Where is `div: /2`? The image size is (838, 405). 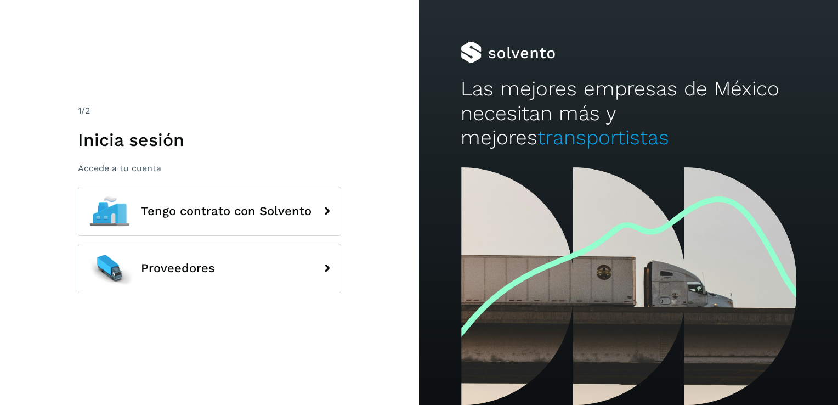
div: /2 is located at coordinates (210, 111).